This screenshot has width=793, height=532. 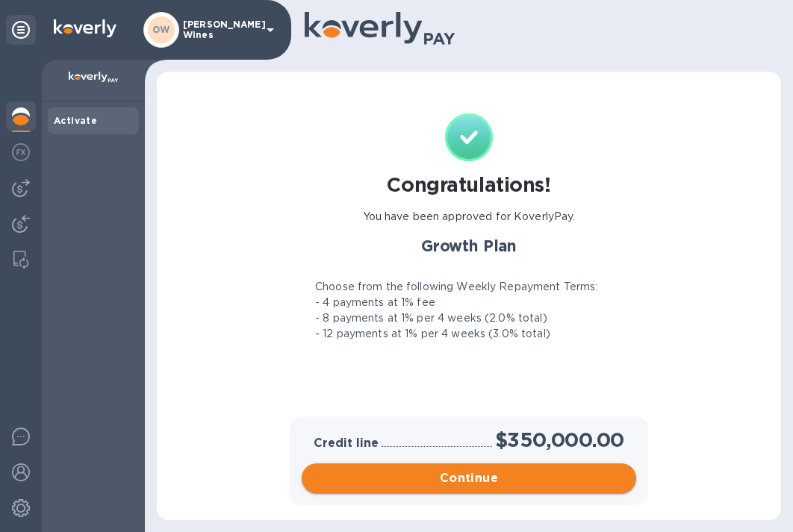 What do you see at coordinates (431, 318) in the screenshot?
I see `p: - 8 payments at 1% per 4 weeks (2.0% total)` at bounding box center [431, 318].